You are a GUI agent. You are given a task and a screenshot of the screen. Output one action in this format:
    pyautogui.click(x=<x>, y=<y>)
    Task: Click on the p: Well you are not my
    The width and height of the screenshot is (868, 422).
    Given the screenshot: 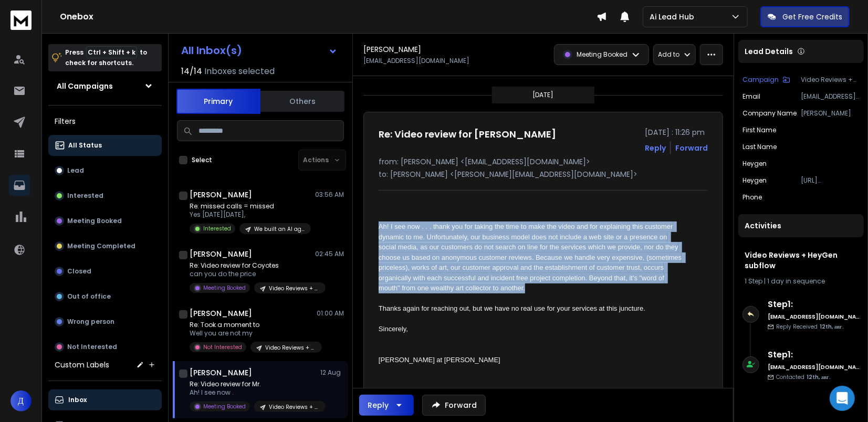 What is the action you would take?
    pyautogui.click(x=253, y=333)
    